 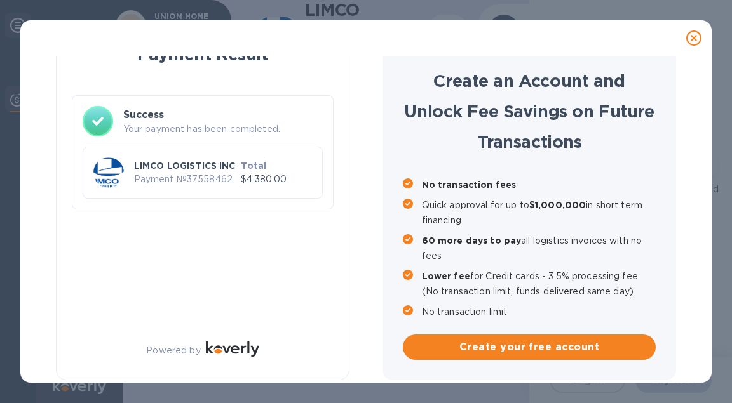 I want to click on p: No transaction limit, so click(x=539, y=312).